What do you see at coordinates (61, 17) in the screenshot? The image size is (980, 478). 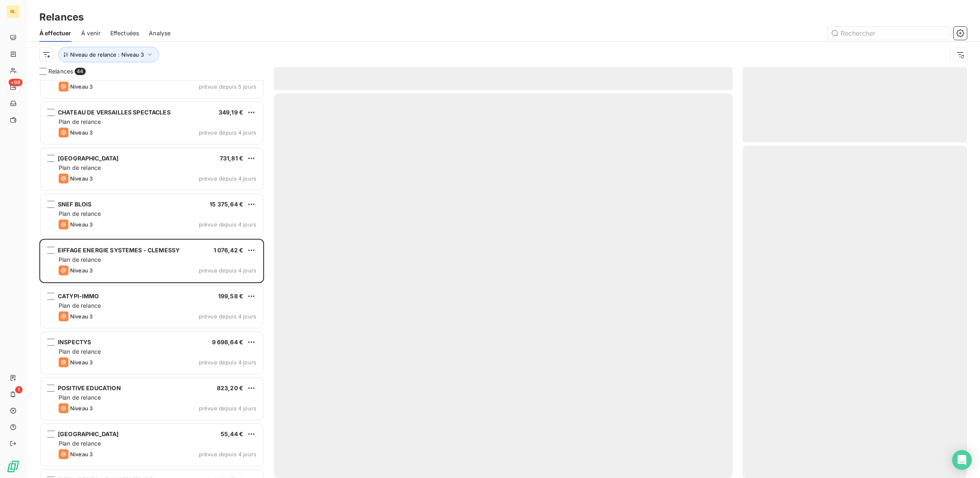 I see `h3: Relances` at bounding box center [61, 17].